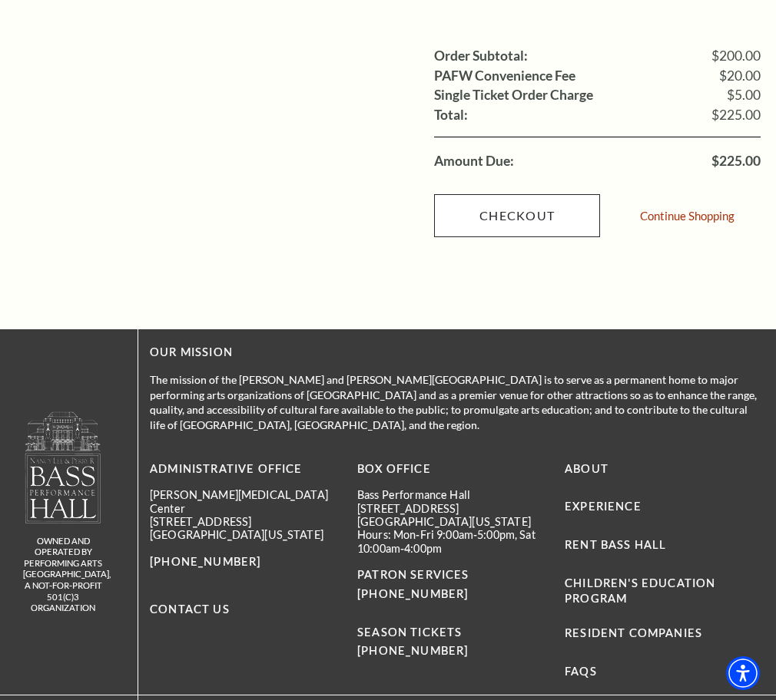 The width and height of the screenshot is (776, 700). Describe the element at coordinates (247, 469) in the screenshot. I see `p: Administrative Office` at that location.